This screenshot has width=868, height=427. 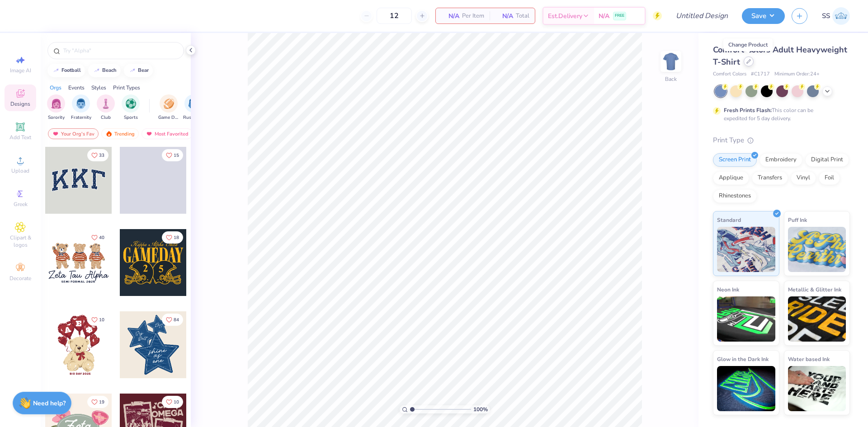 I want to click on div: football, so click(x=71, y=70).